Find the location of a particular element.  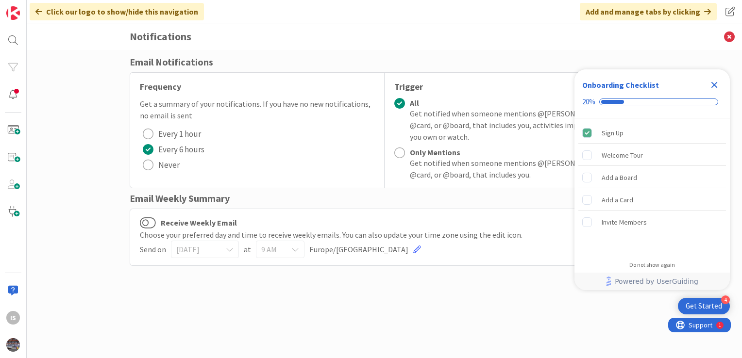

div: Trigger is located at coordinates (512, 86).